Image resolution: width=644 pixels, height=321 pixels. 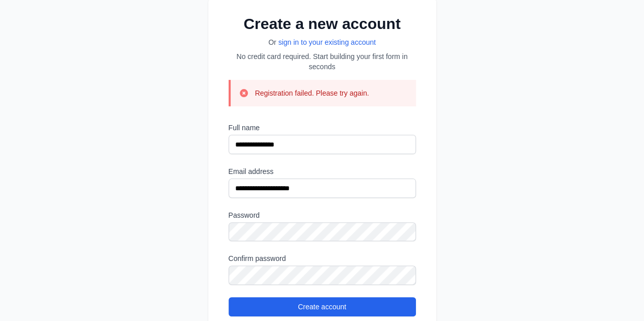 I want to click on p: No credit card required. Start building your first form in seconds, so click(x=322, y=61).